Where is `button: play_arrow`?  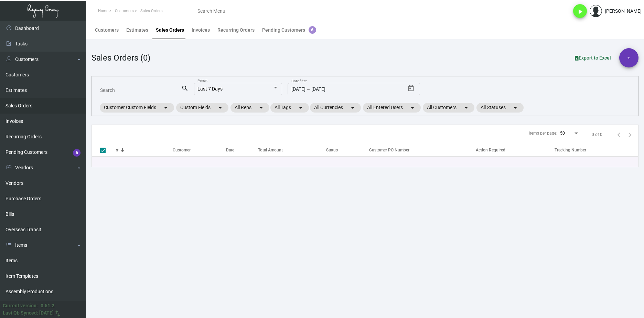 button: play_arrow is located at coordinates (580, 11).